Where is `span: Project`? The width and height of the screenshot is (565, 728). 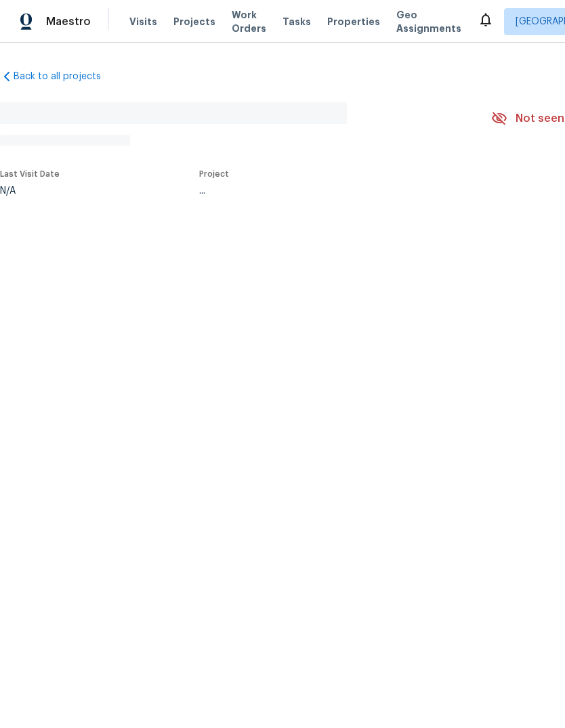 span: Project is located at coordinates (214, 174).